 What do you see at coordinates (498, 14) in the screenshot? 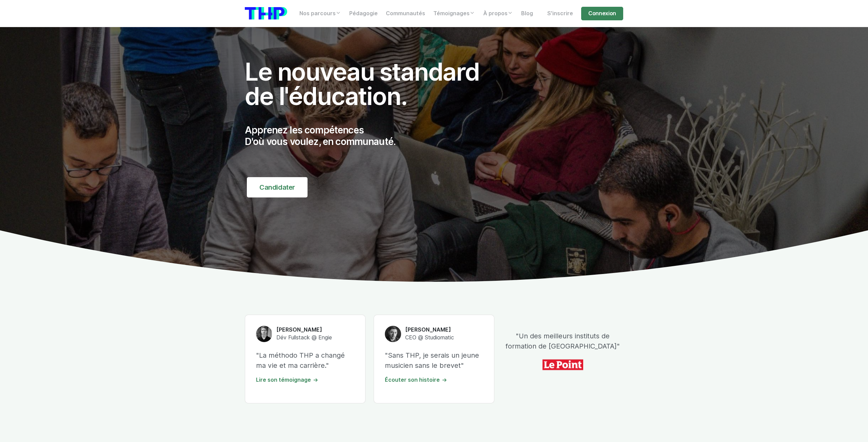
I see `a: À propos` at bounding box center [498, 14].